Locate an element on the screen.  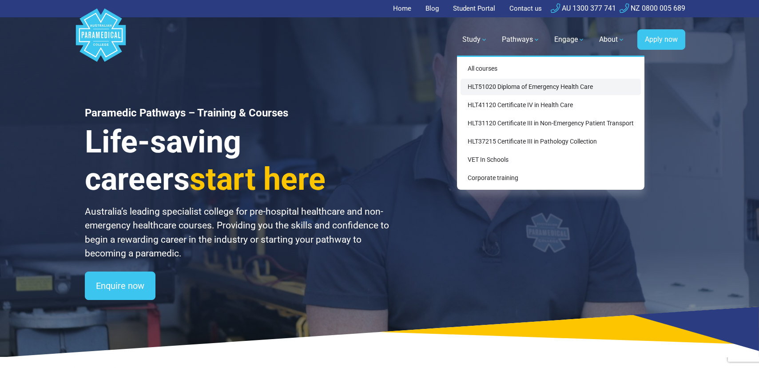
a: HLT51020 Diploma of Emergency Health Care is located at coordinates (551, 87).